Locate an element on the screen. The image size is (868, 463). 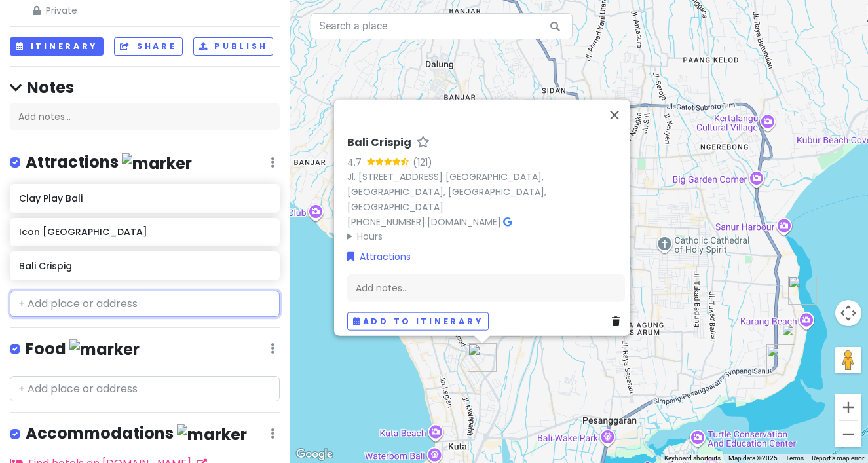
button: Drag Pegman onto the map to open Street View is located at coordinates (848, 360).